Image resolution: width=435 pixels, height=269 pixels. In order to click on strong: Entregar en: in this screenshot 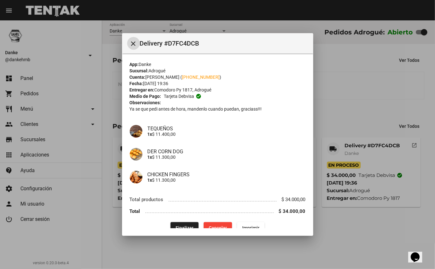, I will do `click(142, 90)`.